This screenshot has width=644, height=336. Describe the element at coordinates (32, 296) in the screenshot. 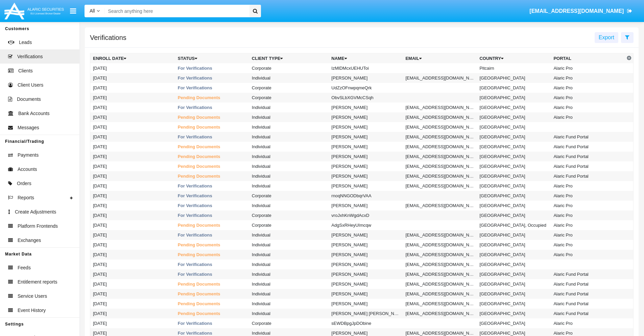

I see `span: Service Users` at that location.